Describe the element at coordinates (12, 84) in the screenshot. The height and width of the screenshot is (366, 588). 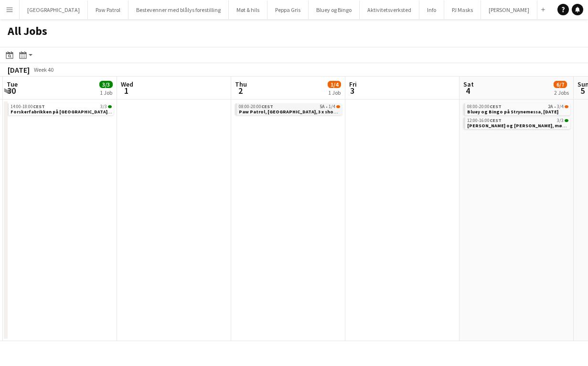
I see `span: Tue` at that location.